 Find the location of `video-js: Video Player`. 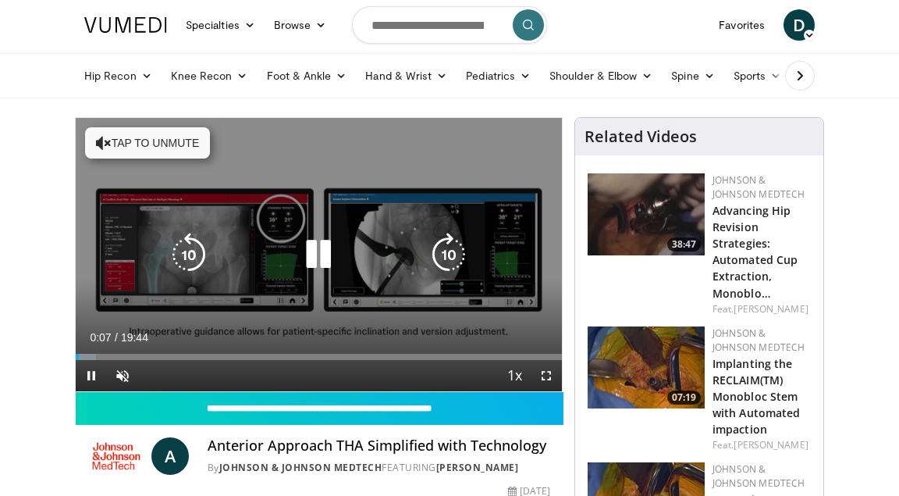

video-js: Video Player is located at coordinates (318, 254).